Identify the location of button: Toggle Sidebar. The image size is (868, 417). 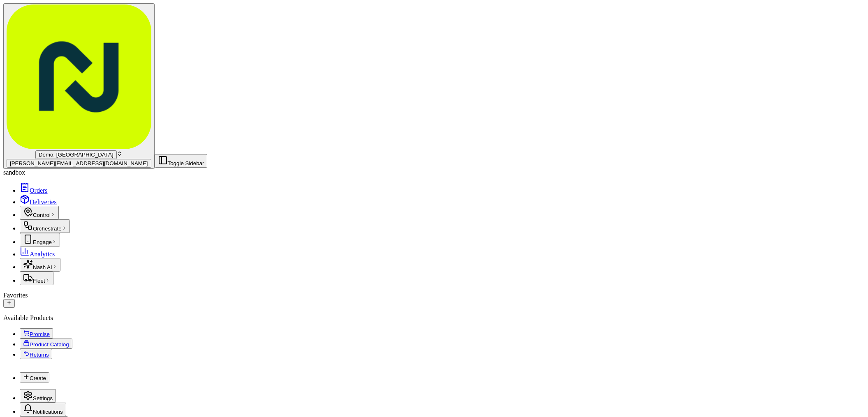
(181, 161).